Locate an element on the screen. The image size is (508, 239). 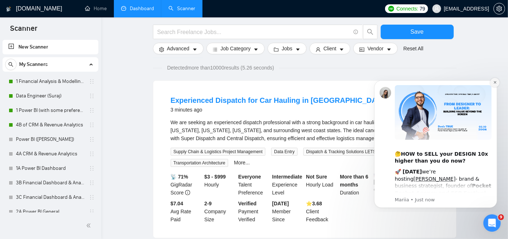
a: searchScanner is located at coordinates (182, 8).